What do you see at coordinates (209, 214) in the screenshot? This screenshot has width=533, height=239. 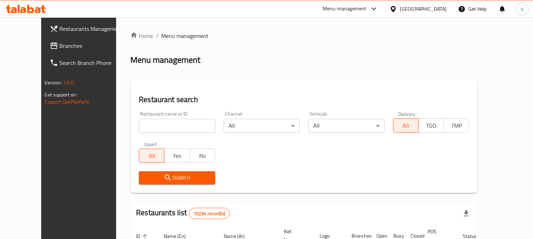 I see `div: Total records count` at bounding box center [209, 214].